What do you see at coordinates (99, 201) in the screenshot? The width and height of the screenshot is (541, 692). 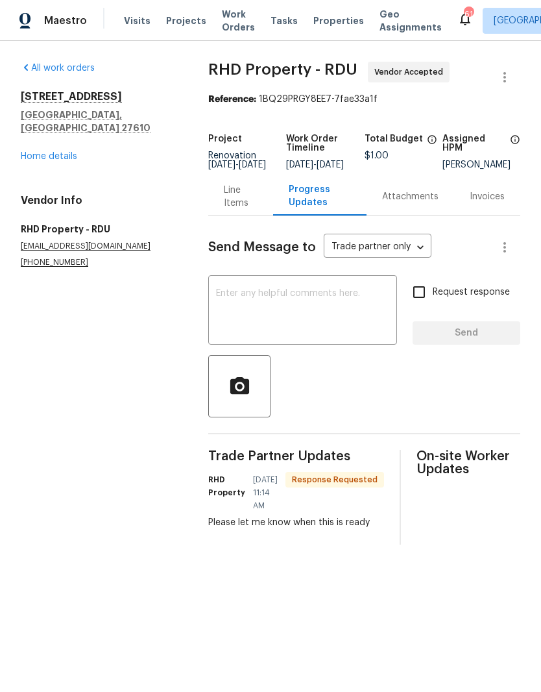 I see `h4: Vendor Info` at bounding box center [99, 201].